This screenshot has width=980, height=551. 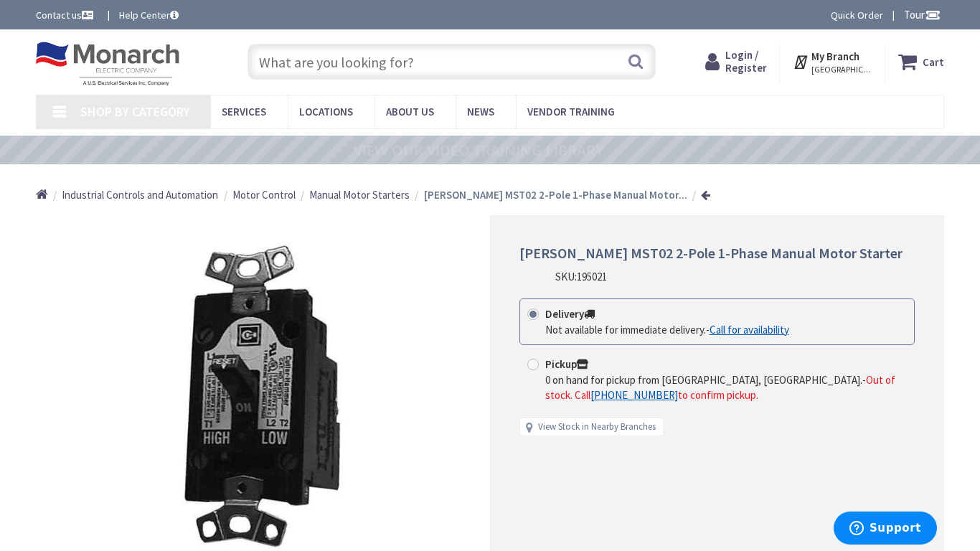 I want to click on a: Motor Control, so click(x=264, y=194).